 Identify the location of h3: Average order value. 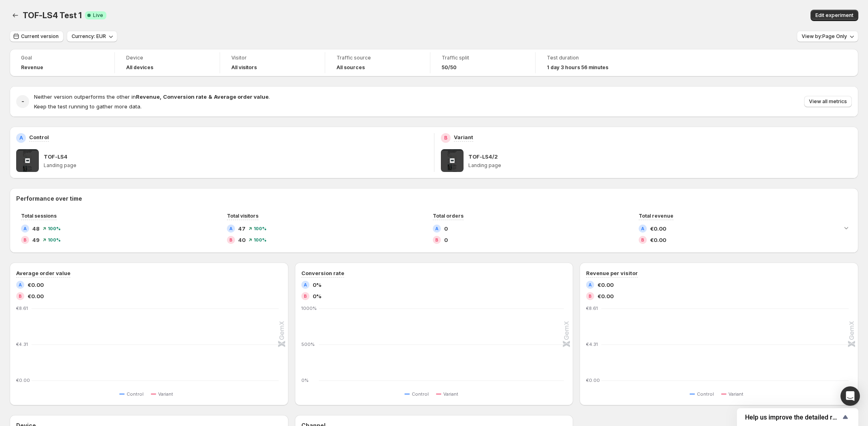
(43, 273).